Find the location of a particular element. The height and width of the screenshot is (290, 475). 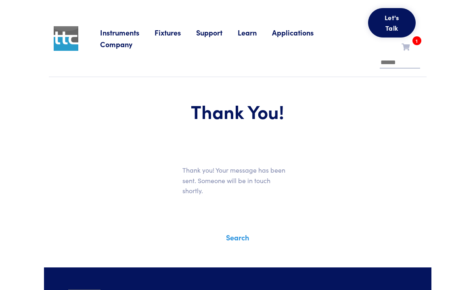

a: Company is located at coordinates (124, 44).